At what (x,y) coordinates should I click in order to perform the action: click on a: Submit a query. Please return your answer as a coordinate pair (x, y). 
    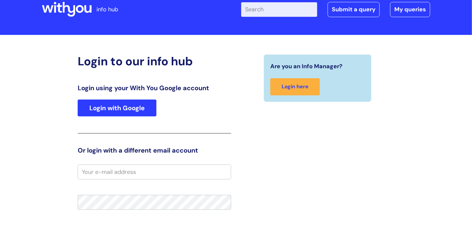
    Looking at the image, I should click on (354, 9).